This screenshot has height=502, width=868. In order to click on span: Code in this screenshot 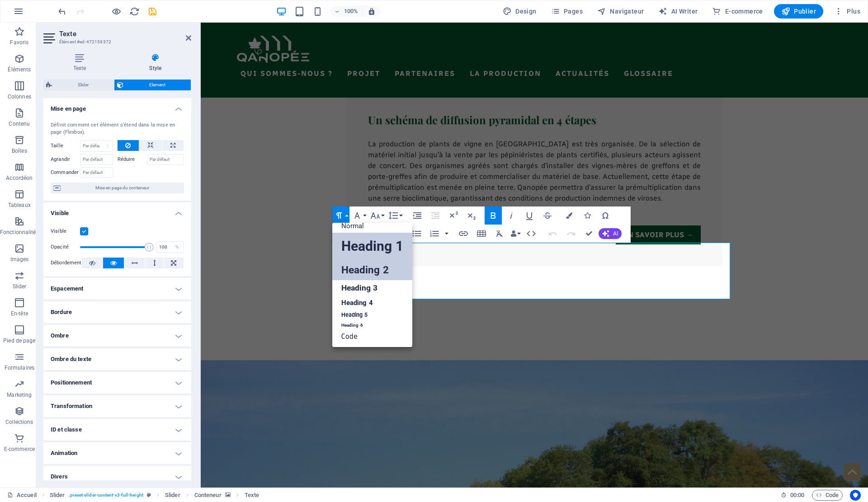, I will do `click(827, 495)`.